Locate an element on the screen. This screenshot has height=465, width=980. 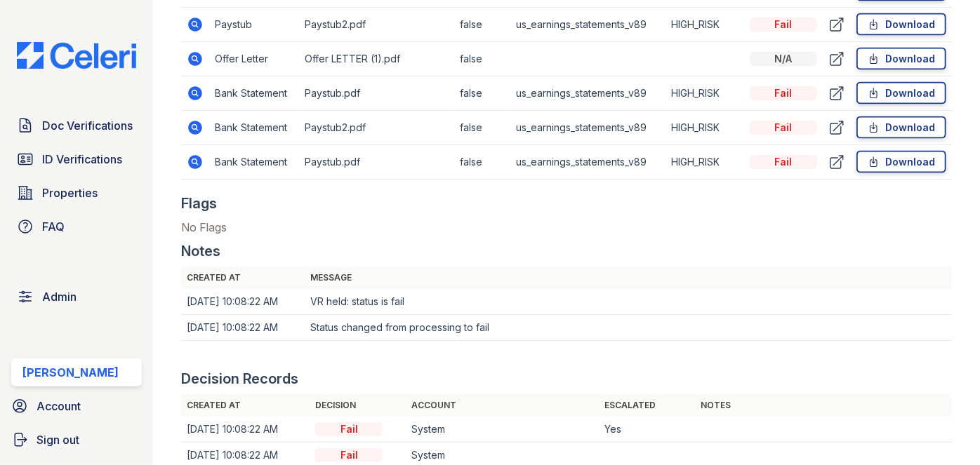
div: N/A is located at coordinates (783, 59).